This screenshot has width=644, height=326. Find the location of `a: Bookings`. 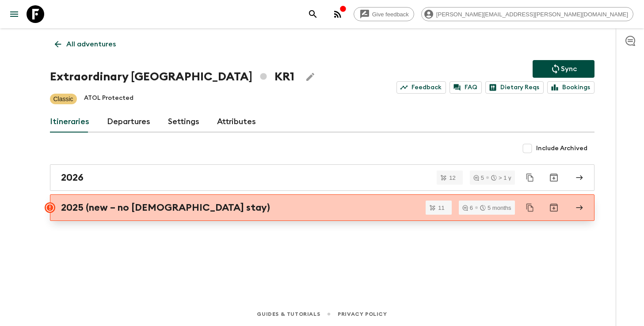

a: Bookings is located at coordinates (571, 88).